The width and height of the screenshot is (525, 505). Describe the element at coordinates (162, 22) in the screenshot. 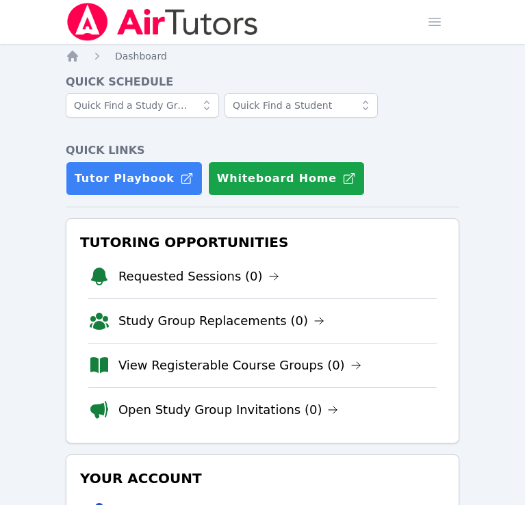

I see `img: Air Tutors` at that location.